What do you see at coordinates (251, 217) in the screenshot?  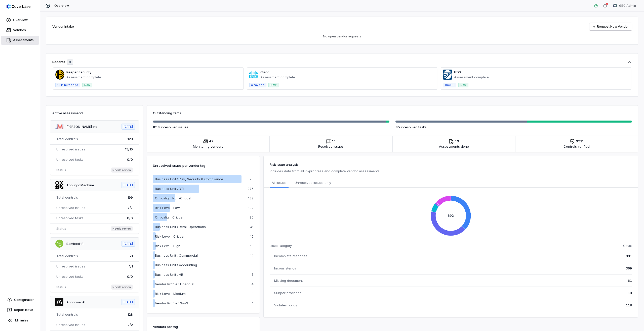 I see `p: 85` at bounding box center [251, 217].